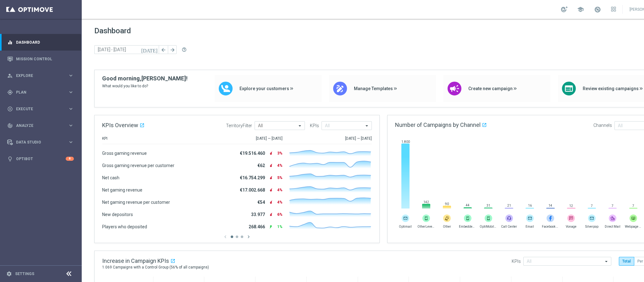 Image resolution: width=644 pixels, height=282 pixels. Describe the element at coordinates (40, 108) in the screenshot. I see `button: play_circle_outline Execute keyboard_arrow_right` at that location.